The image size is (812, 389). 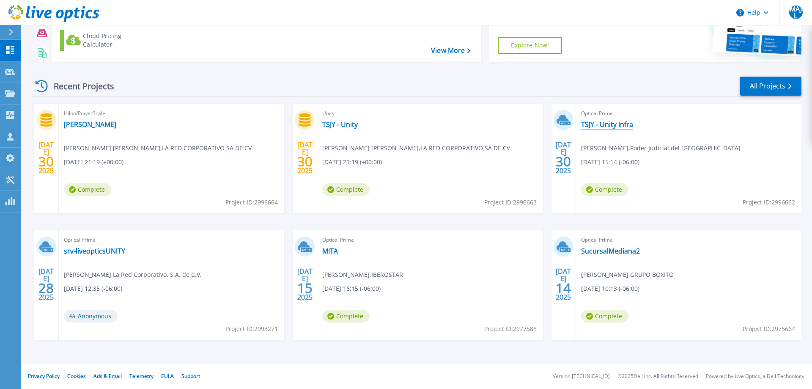 What do you see at coordinates (511, 202) in the screenshot?
I see `span: Project ID: 2996663` at bounding box center [511, 202].